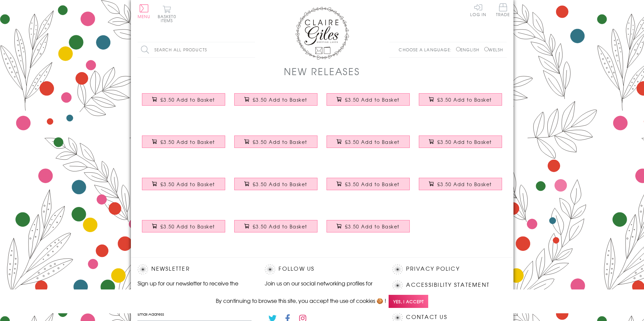 The image size is (644, 321). What do you see at coordinates (276, 230) in the screenshot?
I see `a: Birthday Card, Relative, Least Weird Relative, with gold foil £3.50 Add to Basket` at bounding box center [276, 230].